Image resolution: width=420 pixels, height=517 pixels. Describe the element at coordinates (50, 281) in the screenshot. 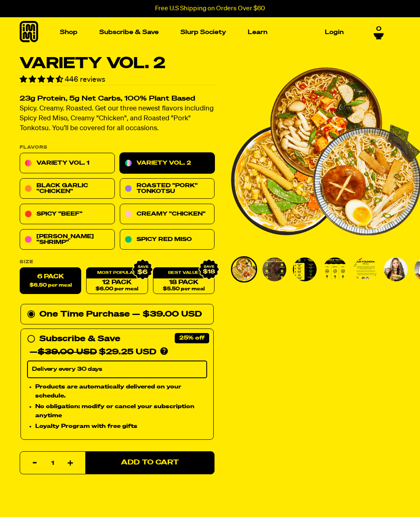

I see `label: 6 Pack` at that location.